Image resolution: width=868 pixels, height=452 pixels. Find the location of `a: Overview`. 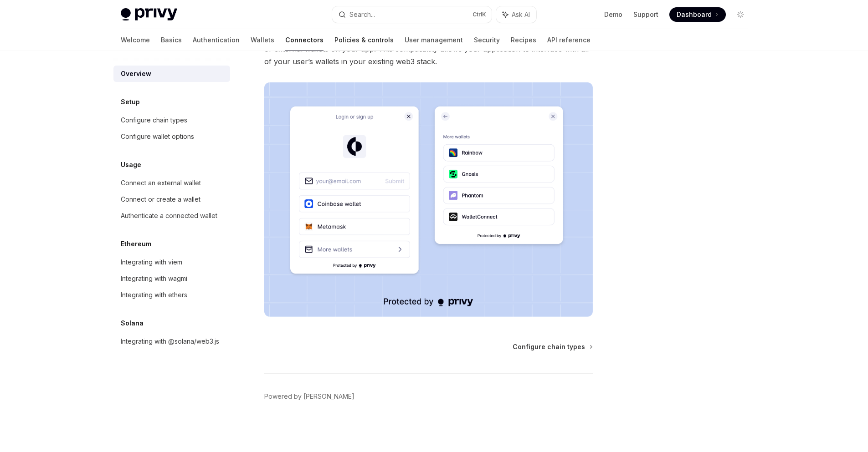

a: Overview is located at coordinates (172, 74).